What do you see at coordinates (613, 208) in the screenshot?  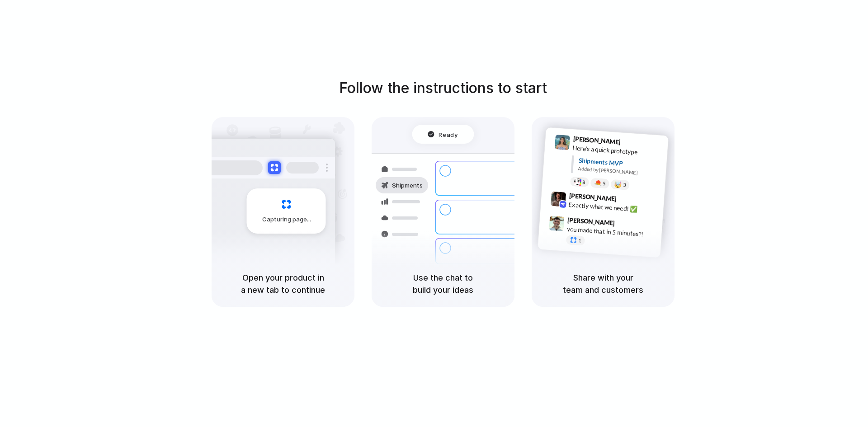 I see `div: Exactly what we need! ✅` at bounding box center [613, 208].